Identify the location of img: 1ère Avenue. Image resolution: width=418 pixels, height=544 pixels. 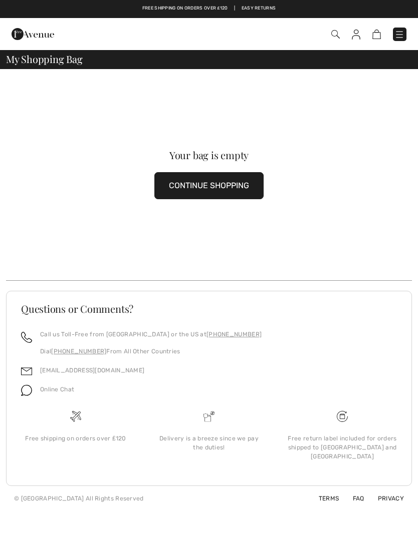
(33, 34).